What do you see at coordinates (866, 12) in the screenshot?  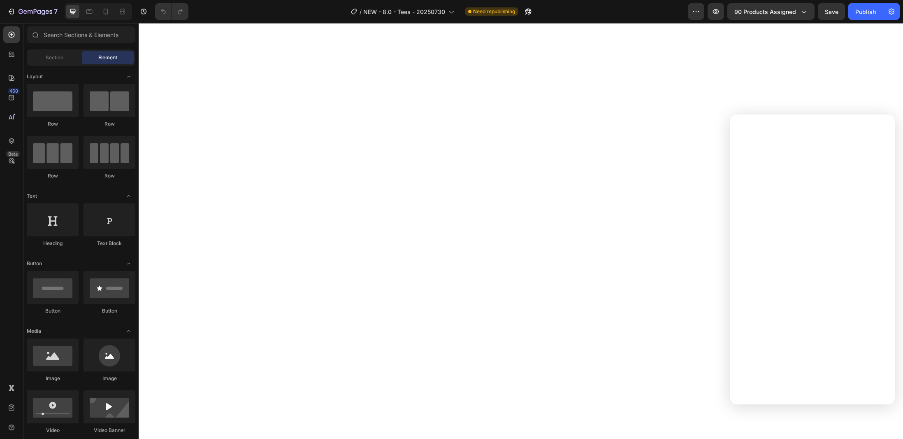 I see `button: Publish` at bounding box center [866, 12].